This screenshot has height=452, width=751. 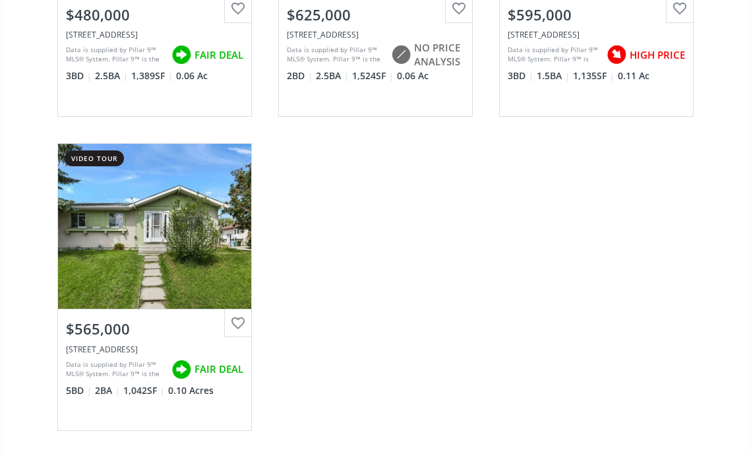 I want to click on div: 63 Olympia Crescent SE, Calgary, AB T2C 1M6, so click(x=154, y=349).